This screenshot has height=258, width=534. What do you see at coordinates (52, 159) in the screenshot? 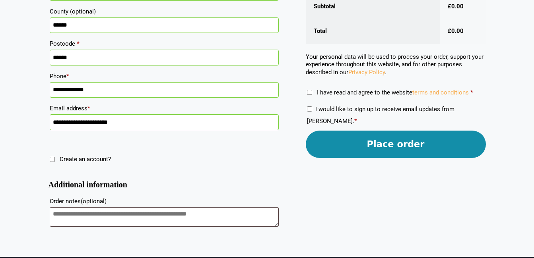
I see `input: Create an account?` at bounding box center [52, 159].